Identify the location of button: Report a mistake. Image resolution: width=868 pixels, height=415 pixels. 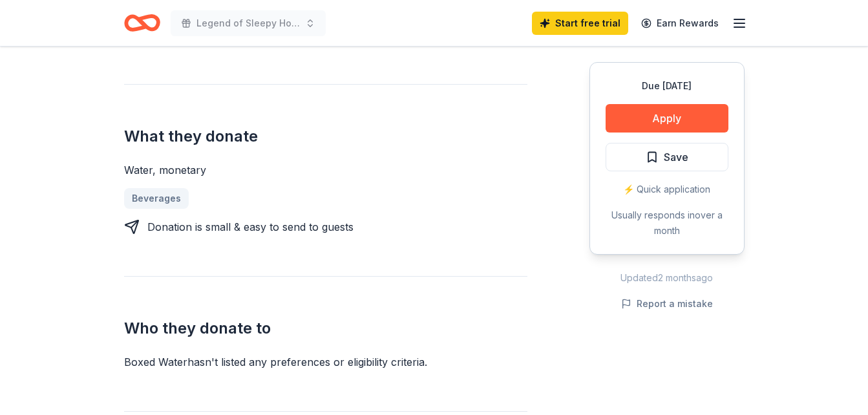
(667, 304).